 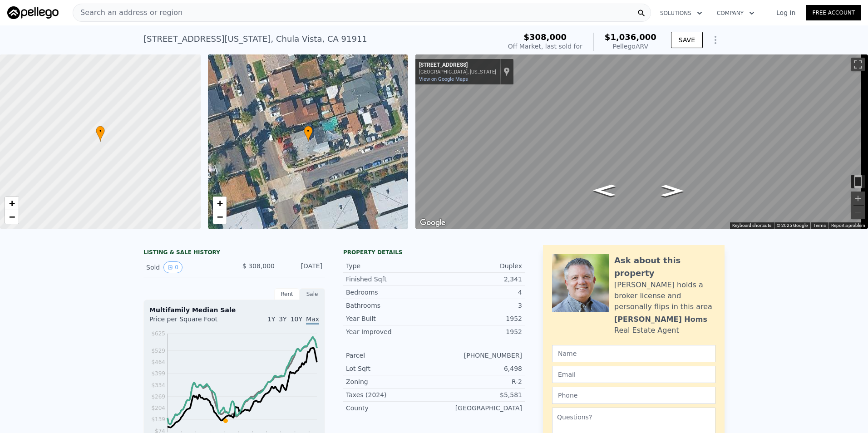 I want to click on a: Show location on map, so click(x=507, y=71).